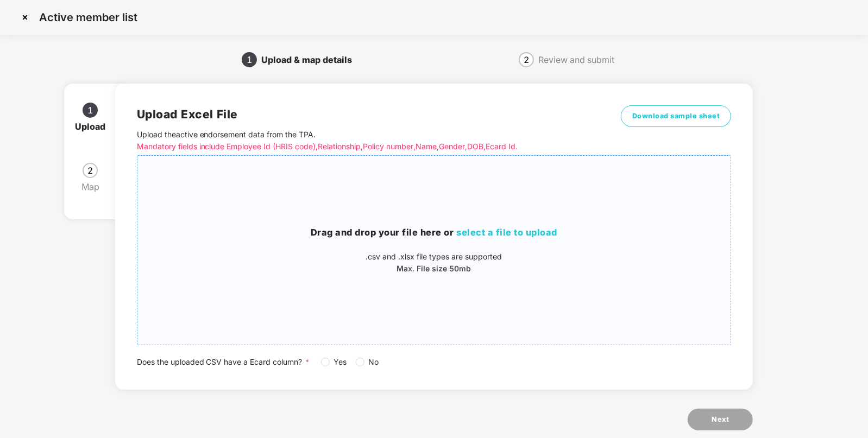  What do you see at coordinates (359, 140) in the screenshot?
I see `p: Upload the active endorsement data from the TPA .` at bounding box center [359, 140].